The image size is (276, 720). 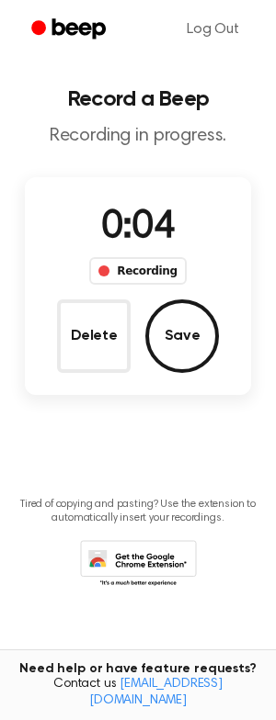 What do you see at coordinates (182, 336) in the screenshot?
I see `button: Save Audio Record` at bounding box center [182, 336].